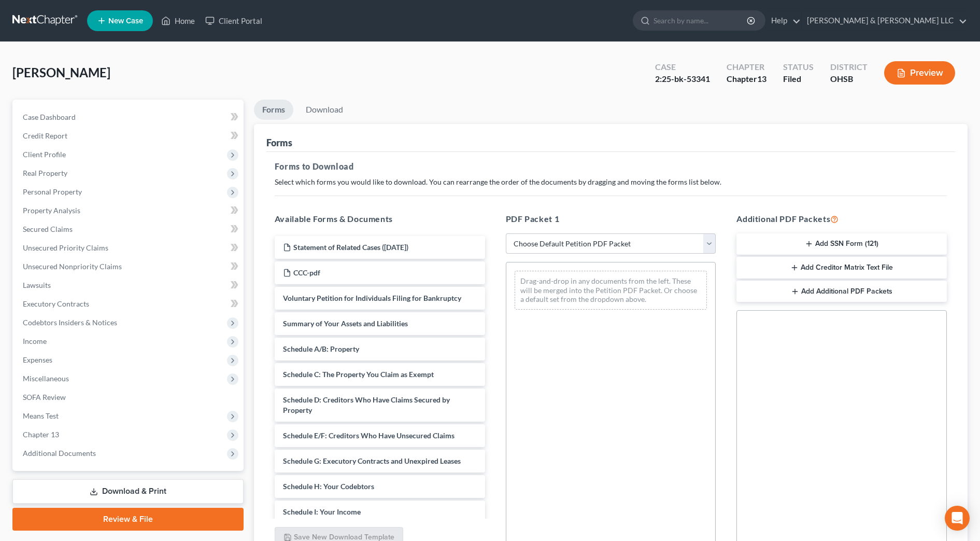 This screenshot has height=541, width=980. I want to click on input: Search by name..., so click(700, 20).